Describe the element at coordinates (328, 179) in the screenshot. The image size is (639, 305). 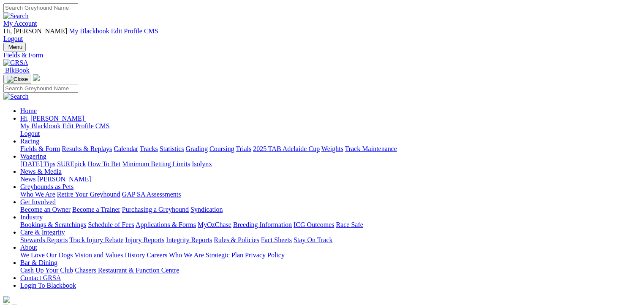
I see `div: News & Media` at that location.